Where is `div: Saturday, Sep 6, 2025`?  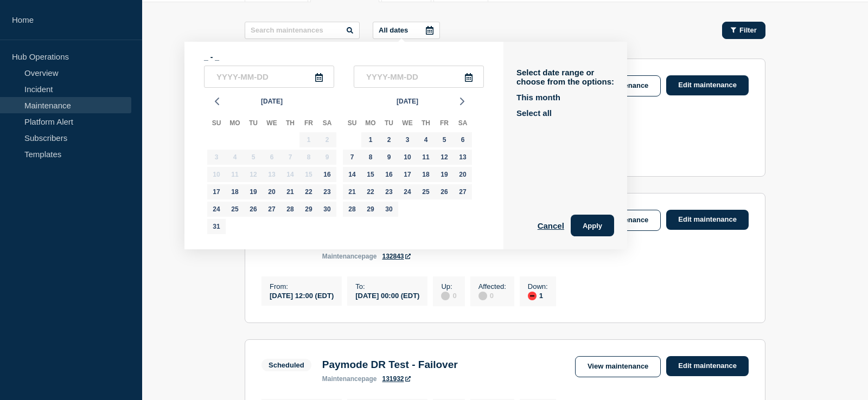 div: Saturday, Sep 6, 2025 is located at coordinates (463, 140).